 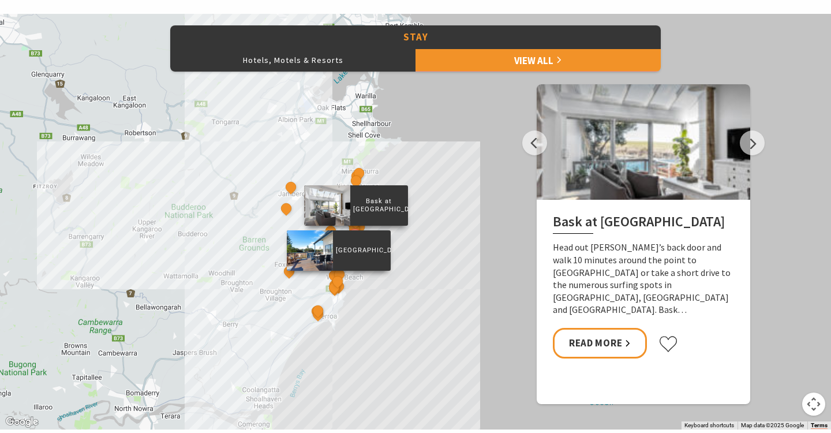 I want to click on button: Next, so click(x=752, y=143).